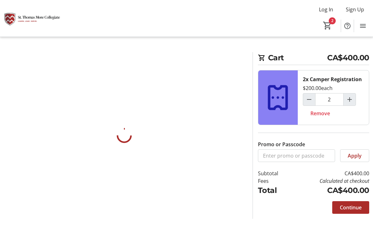  I want to click on td: Subtotal, so click(274, 173).